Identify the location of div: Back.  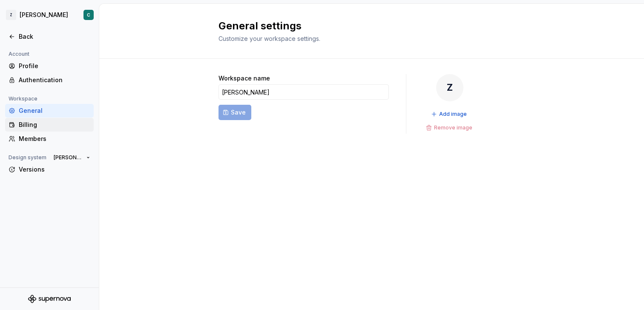
(55, 37).